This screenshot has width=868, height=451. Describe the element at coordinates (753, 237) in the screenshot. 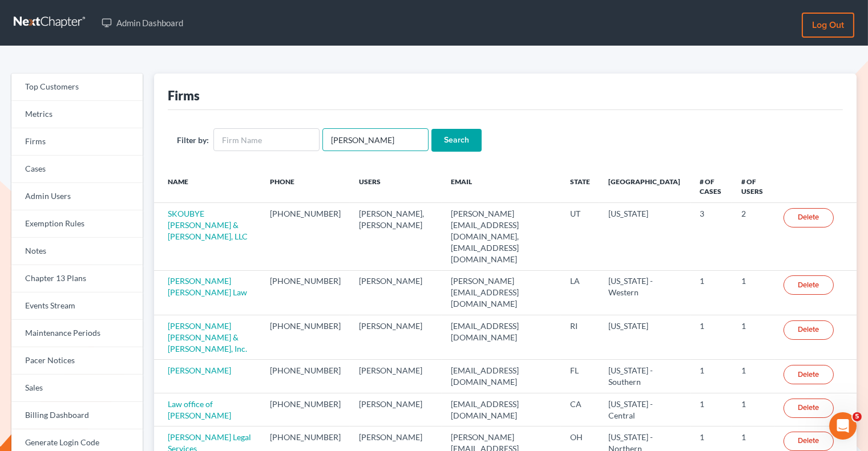

I see `td: 2` at that location.